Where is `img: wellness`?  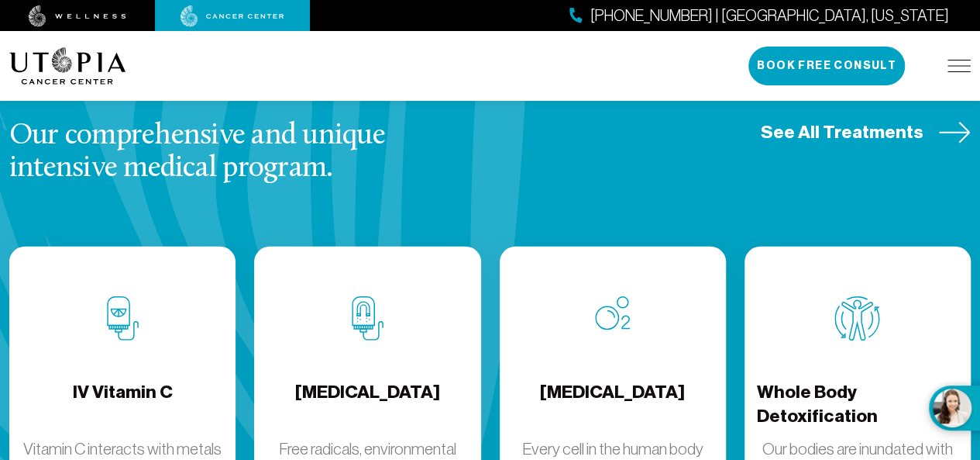 img: wellness is located at coordinates (77, 16).